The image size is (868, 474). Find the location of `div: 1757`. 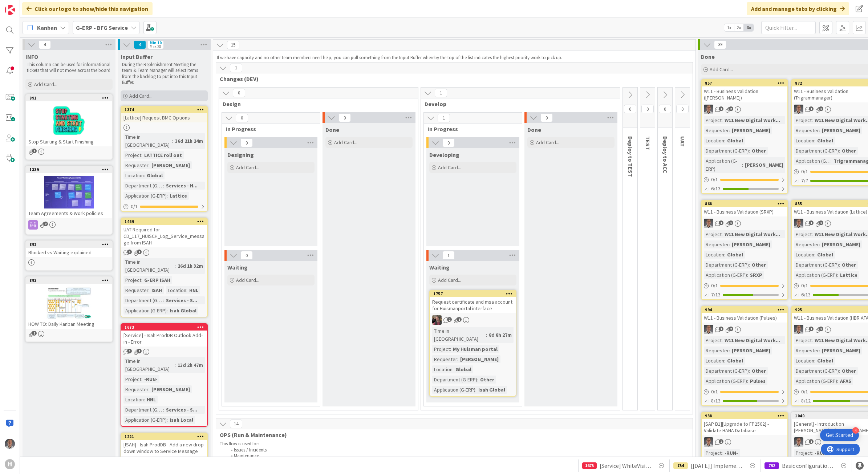

div: 1757 is located at coordinates (473, 294).